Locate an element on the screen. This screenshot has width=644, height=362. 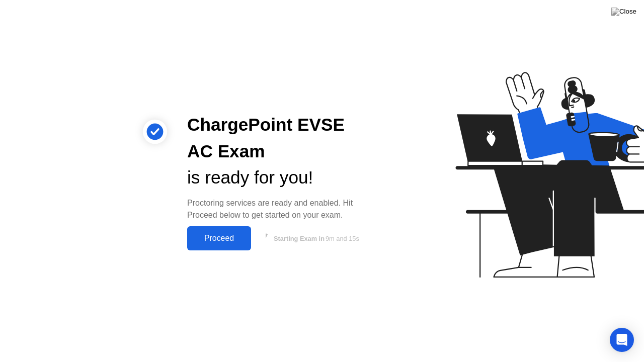
div: Proctoring services are ready and enabled. Hit Proceed below to get started on your exam. is located at coordinates (281, 210).